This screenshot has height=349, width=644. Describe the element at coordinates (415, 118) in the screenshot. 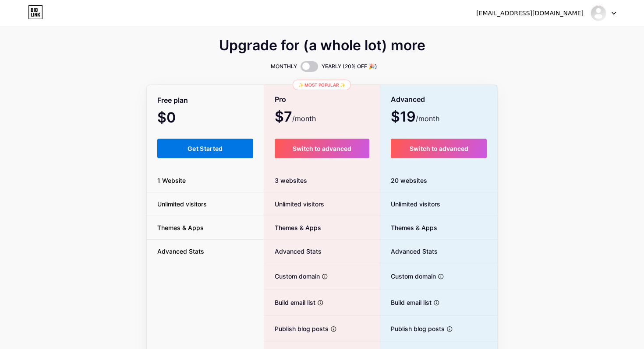

I see `span: $19` at that location.